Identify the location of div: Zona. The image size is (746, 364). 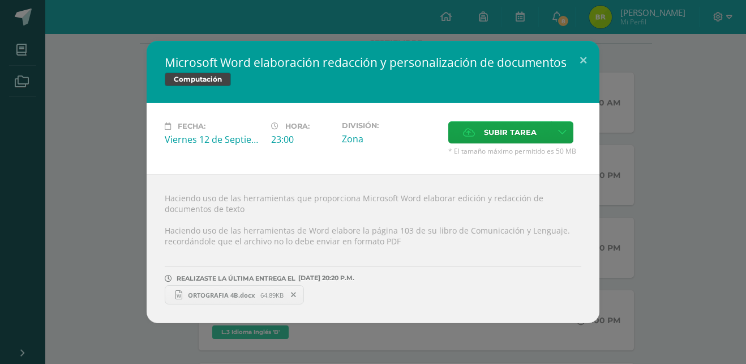
(391, 139).